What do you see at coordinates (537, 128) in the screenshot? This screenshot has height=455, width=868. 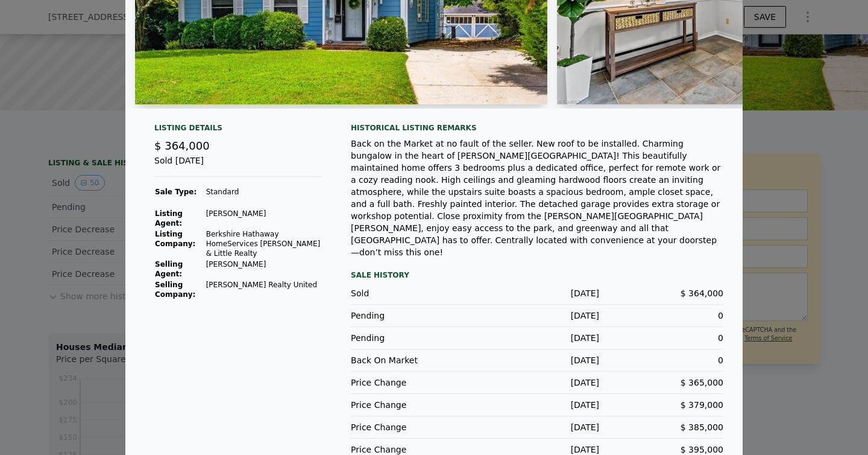 I see `div: Historical Listing remarks` at bounding box center [537, 128].